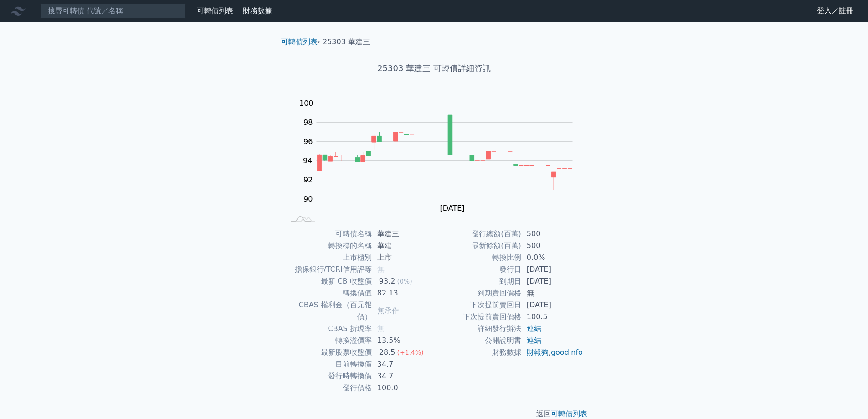 The height and width of the screenshot is (419, 868). I want to click on td: 100.0, so click(403, 388).